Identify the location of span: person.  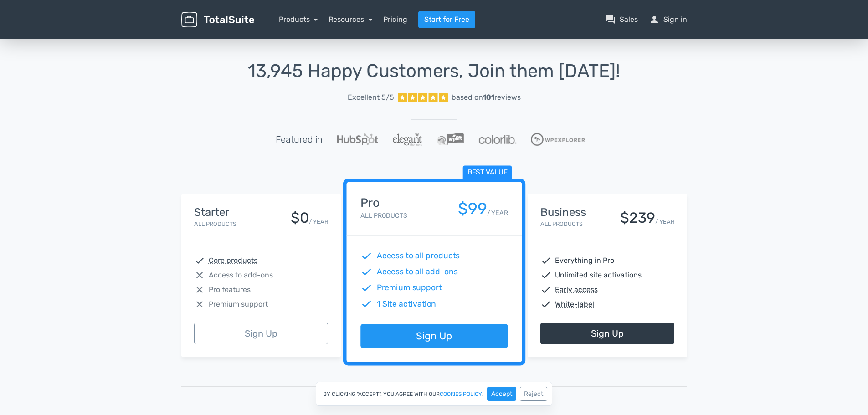
(654, 19).